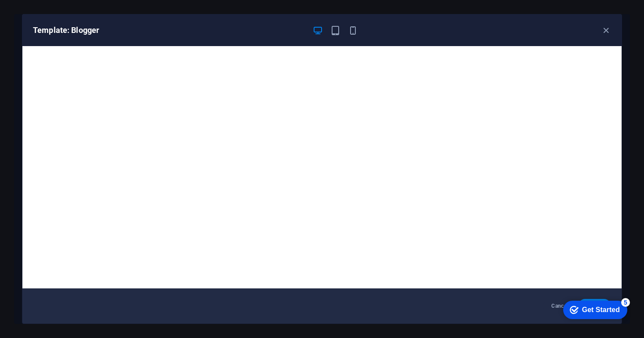  I want to click on span: Cancel, so click(560, 306).